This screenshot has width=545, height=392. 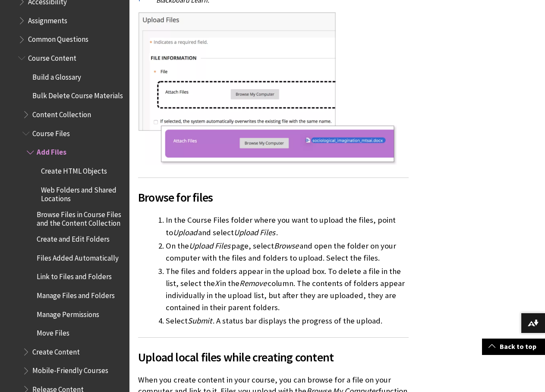 I want to click on span: Browse for files, so click(x=273, y=197).